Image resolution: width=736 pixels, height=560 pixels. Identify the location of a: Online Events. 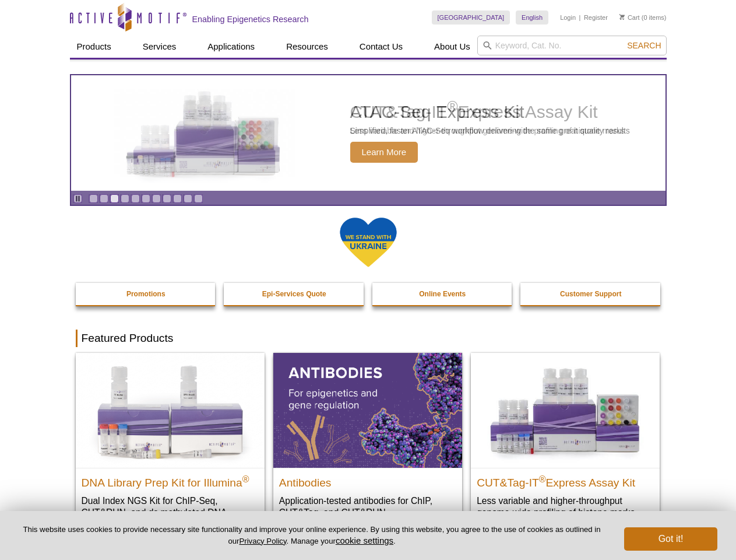
(443, 294).